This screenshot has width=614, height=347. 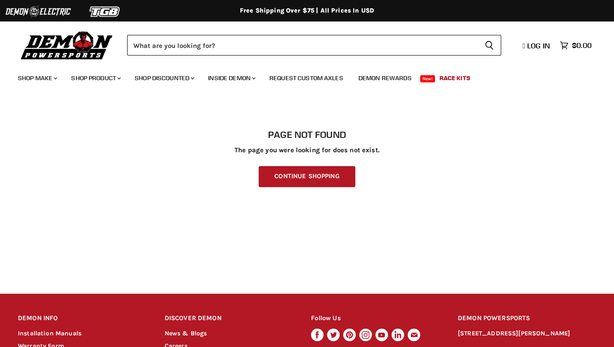 I want to click on span: Log in, so click(x=538, y=46).